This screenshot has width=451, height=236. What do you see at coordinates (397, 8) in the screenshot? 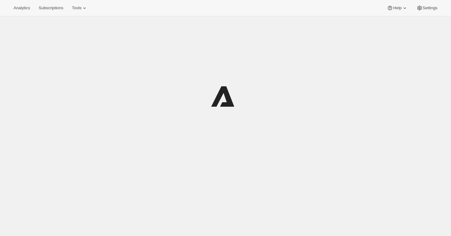
I see `button: Help` at bounding box center [397, 8].